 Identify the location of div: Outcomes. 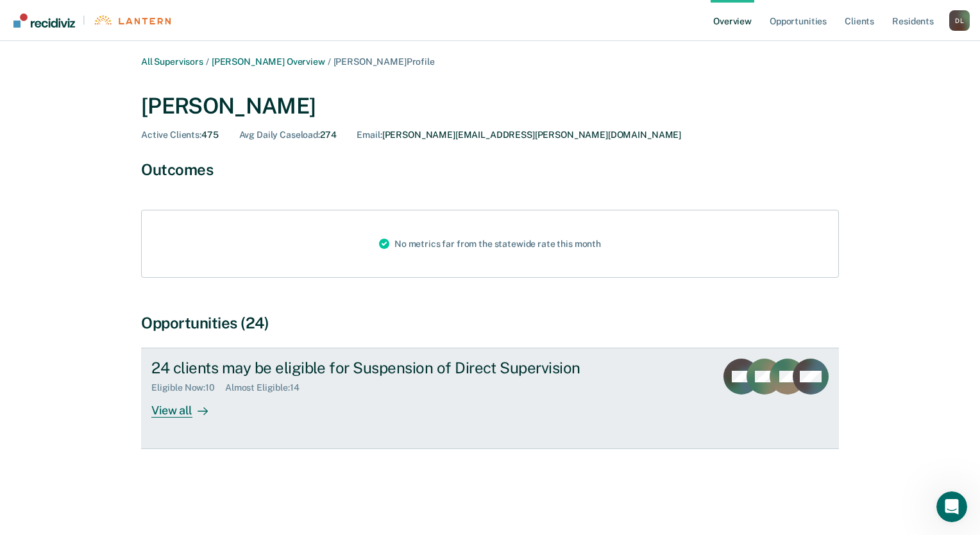
(490, 169).